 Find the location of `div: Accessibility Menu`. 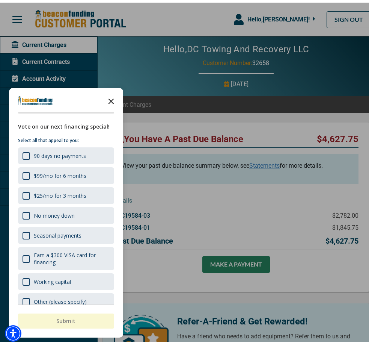

div: Accessibility Menu is located at coordinates (13, 330).